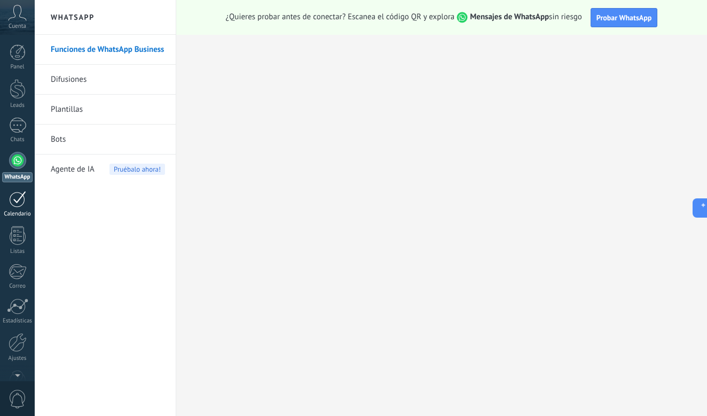 The width and height of the screenshot is (707, 416). What do you see at coordinates (17, 177) in the screenshot?
I see `div: WhatsApp` at bounding box center [17, 177].